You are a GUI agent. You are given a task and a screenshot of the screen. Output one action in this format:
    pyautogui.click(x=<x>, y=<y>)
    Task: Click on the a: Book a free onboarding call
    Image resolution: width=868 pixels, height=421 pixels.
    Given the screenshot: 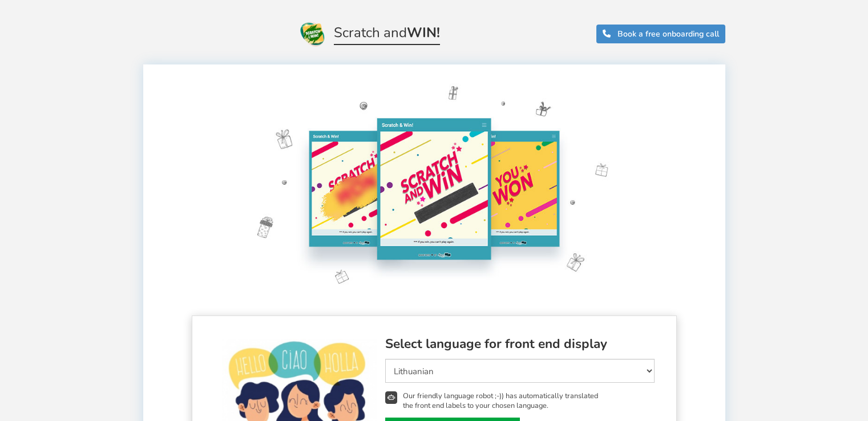 What is the action you would take?
    pyautogui.click(x=661, y=34)
    